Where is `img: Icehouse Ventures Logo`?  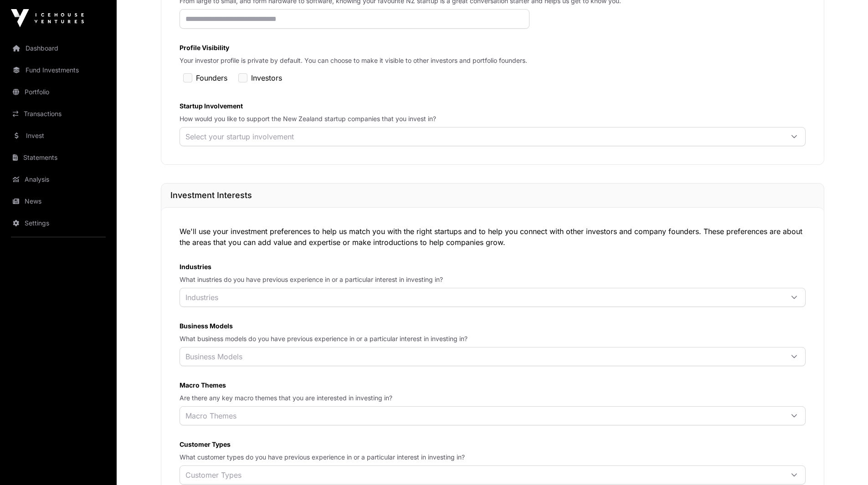
img: Icehouse Ventures Logo is located at coordinates (48, 18).